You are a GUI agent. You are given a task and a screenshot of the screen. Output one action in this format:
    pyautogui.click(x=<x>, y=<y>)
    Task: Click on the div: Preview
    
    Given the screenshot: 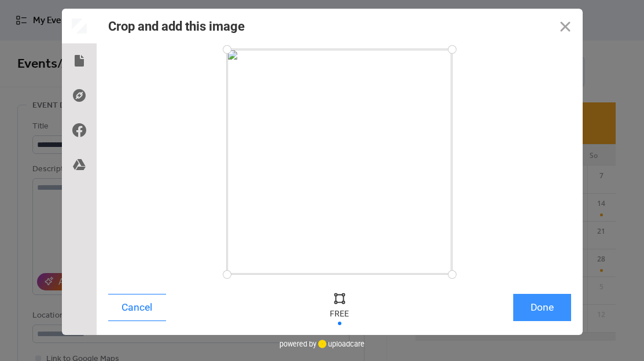 What is the action you would take?
    pyautogui.click(x=79, y=26)
    